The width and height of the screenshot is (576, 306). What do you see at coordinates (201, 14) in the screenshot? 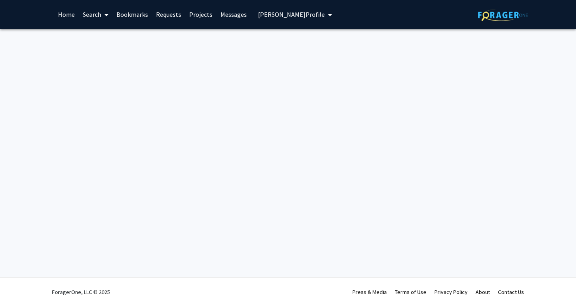
I see `a: Projects` at bounding box center [201, 14].